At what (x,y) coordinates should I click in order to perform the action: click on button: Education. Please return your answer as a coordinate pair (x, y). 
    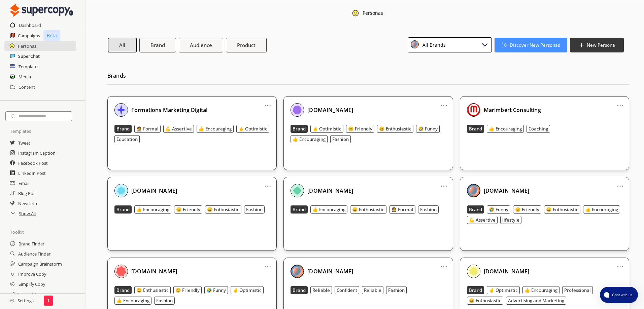
    Looking at the image, I should click on (127, 139).